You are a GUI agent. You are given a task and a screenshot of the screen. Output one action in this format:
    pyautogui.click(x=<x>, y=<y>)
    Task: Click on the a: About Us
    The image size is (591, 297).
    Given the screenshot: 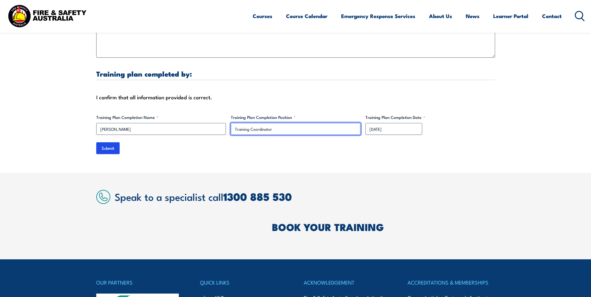 What is the action you would take?
    pyautogui.click(x=440, y=16)
    